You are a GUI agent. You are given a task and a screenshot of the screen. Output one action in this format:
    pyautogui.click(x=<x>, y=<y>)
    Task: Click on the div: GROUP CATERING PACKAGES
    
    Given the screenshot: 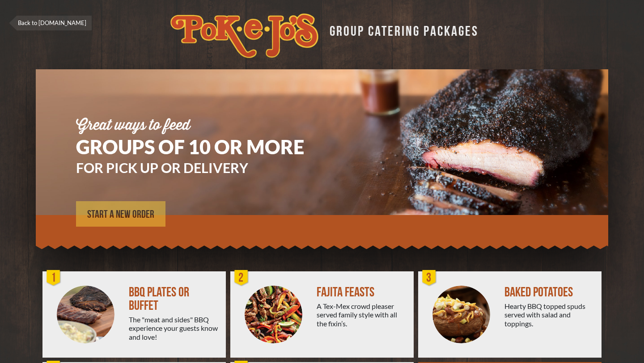 What is the action you would take?
    pyautogui.click(x=400, y=29)
    